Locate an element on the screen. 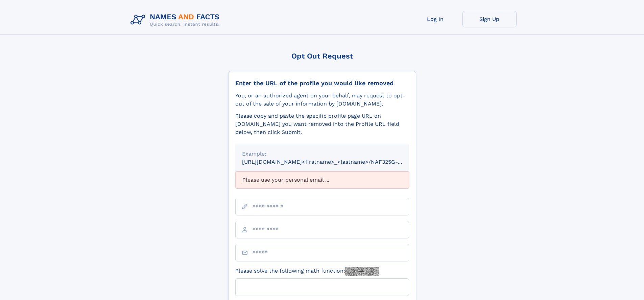 This screenshot has width=644, height=300. div: Opt Out Request is located at coordinates (322, 55).